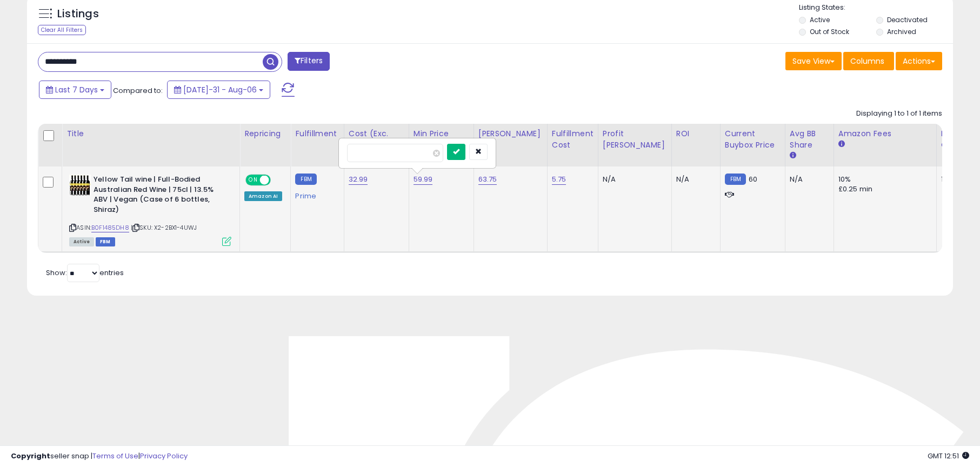  I want to click on div: Prime, so click(315, 194).